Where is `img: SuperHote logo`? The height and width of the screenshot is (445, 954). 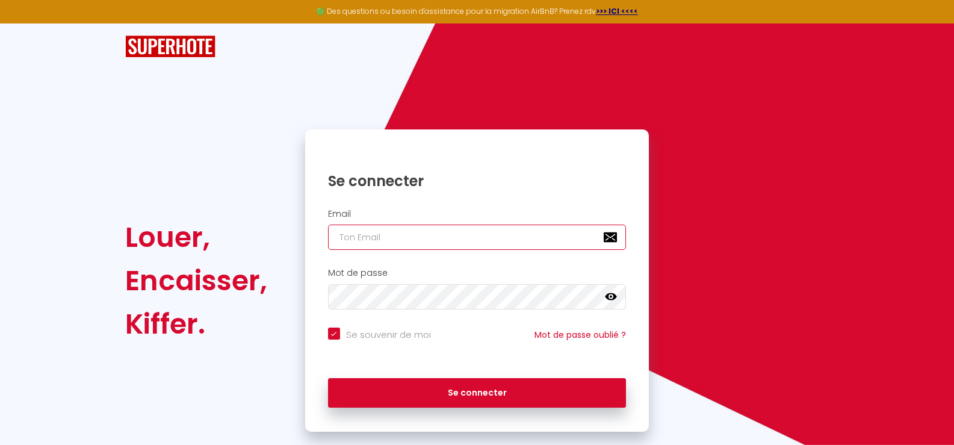
img: SuperHote logo is located at coordinates (170, 46).